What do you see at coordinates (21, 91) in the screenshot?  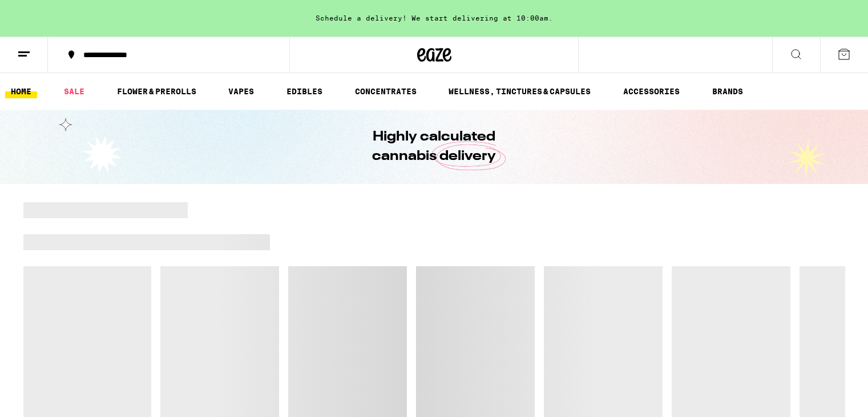 I see `a: HOME` at bounding box center [21, 91].